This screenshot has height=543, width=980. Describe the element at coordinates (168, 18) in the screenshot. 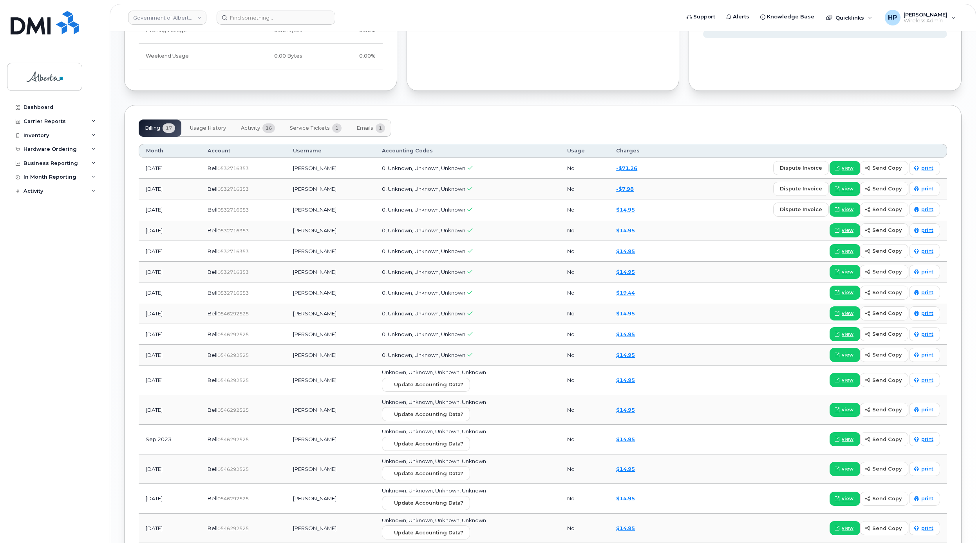

I see `a: Government of Alberta (GOA)` at that location.